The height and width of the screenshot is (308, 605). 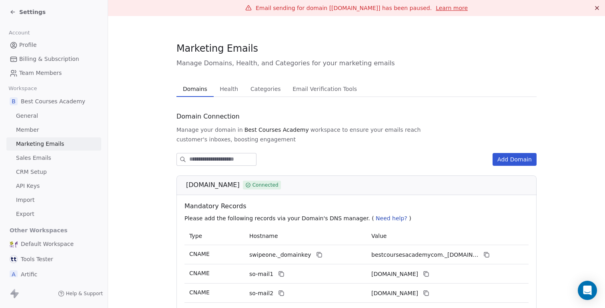 What do you see at coordinates (391, 218) in the screenshot?
I see `span: Need help?` at bounding box center [391, 218].